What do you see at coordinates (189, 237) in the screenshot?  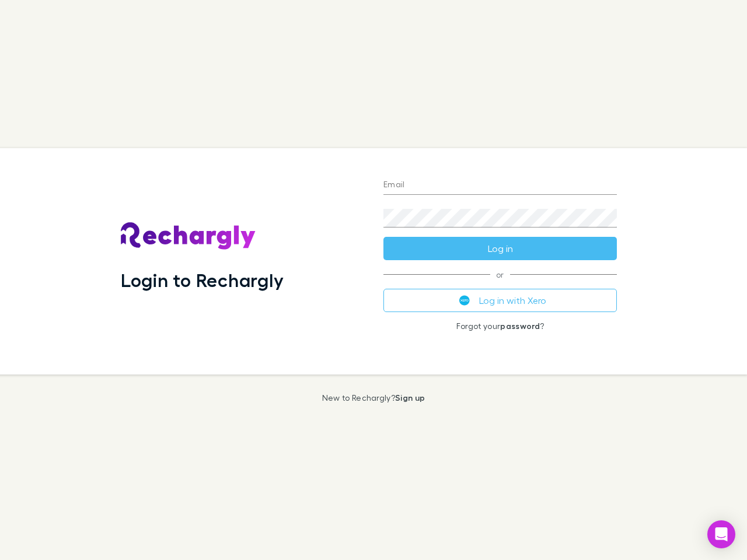 I see `img: Rechargly's Logo` at bounding box center [189, 237].